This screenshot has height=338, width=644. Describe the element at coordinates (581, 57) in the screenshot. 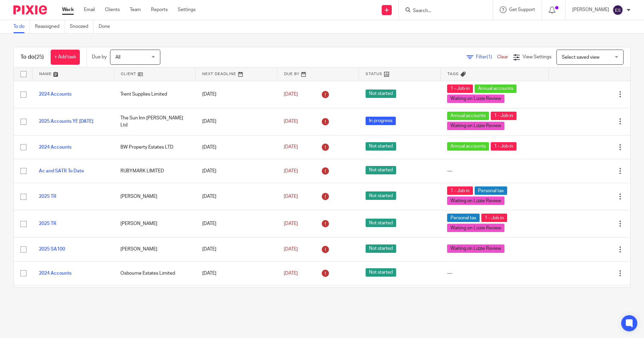

I see `span: Select saved view` at that location.